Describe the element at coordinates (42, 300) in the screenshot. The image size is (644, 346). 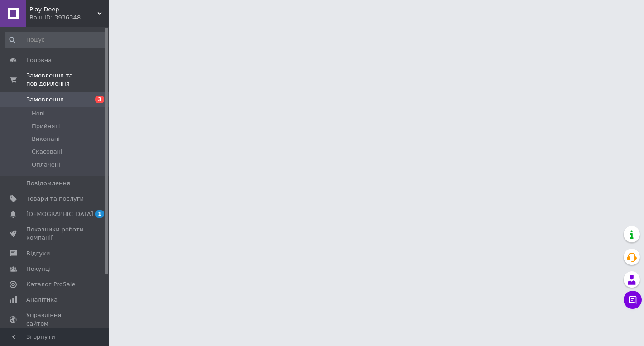
I see `span: Аналітика` at that location.